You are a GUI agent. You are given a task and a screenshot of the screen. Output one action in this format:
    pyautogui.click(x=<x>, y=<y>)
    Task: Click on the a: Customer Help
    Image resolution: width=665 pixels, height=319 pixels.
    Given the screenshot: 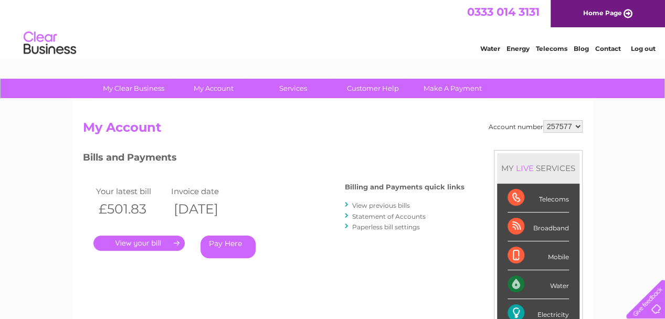 What is the action you would take?
    pyautogui.click(x=373, y=88)
    